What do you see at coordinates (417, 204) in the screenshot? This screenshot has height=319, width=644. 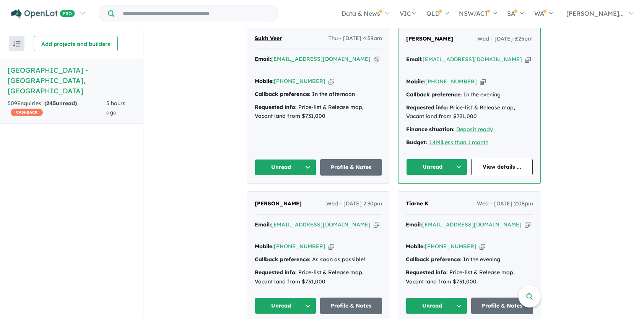 I see `a: Tiarne K` at bounding box center [417, 204].